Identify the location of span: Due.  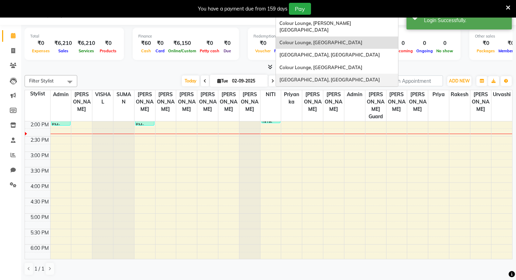
(227, 51).